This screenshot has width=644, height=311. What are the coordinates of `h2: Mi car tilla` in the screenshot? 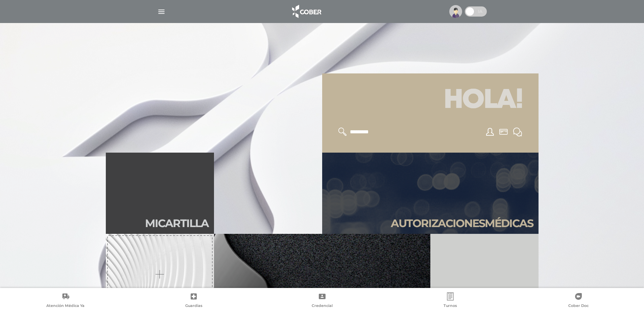 It's located at (177, 224).